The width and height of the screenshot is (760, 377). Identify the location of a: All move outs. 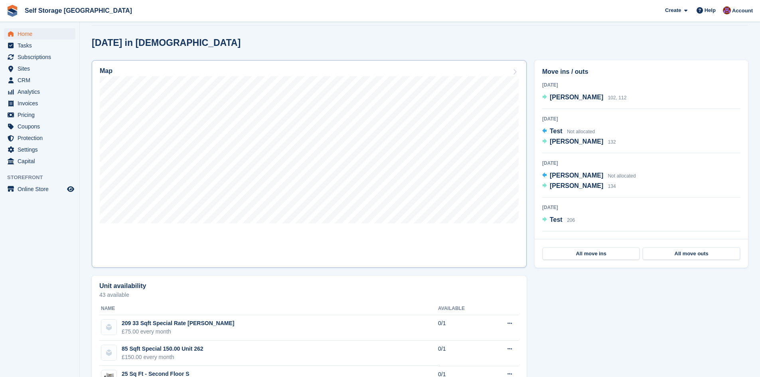
(691, 254).